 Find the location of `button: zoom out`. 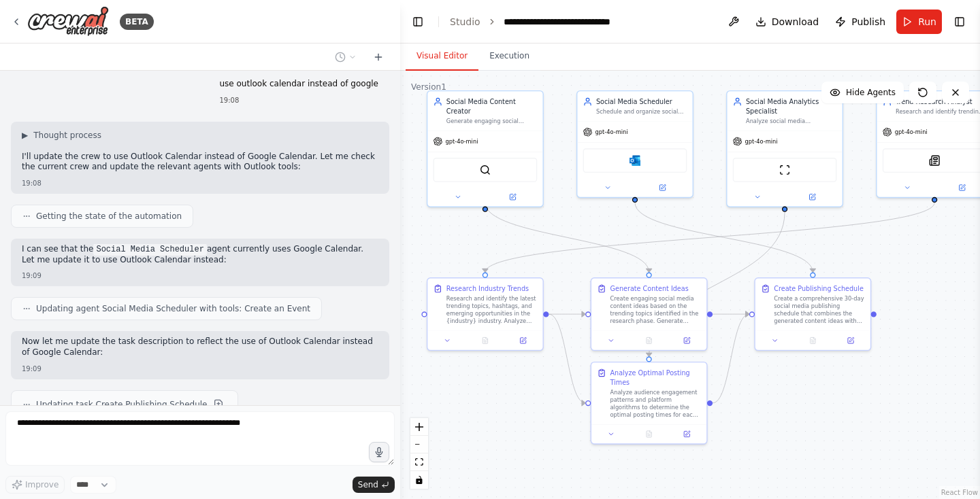

button: zoom out is located at coordinates (419, 444).